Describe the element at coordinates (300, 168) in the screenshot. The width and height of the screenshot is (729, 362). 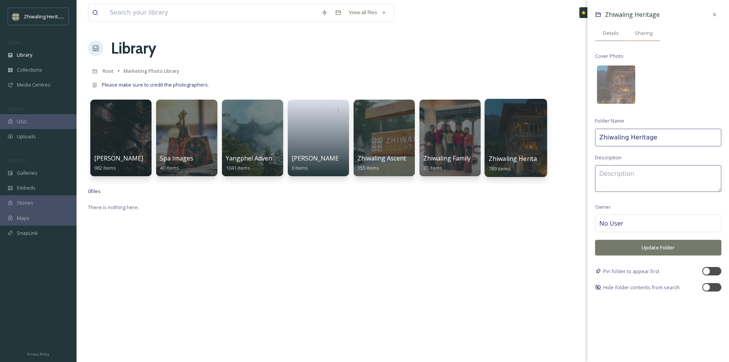
I see `span: 0 items` at that location.